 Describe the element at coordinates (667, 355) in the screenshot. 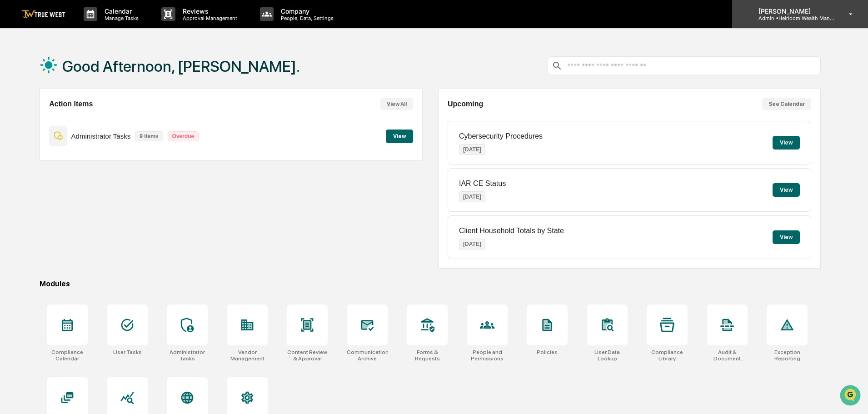

I see `div: Compliance Library` at that location.